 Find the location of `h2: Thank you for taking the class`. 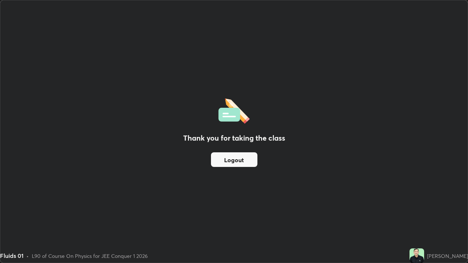

h2: Thank you for taking the class is located at coordinates (234, 138).